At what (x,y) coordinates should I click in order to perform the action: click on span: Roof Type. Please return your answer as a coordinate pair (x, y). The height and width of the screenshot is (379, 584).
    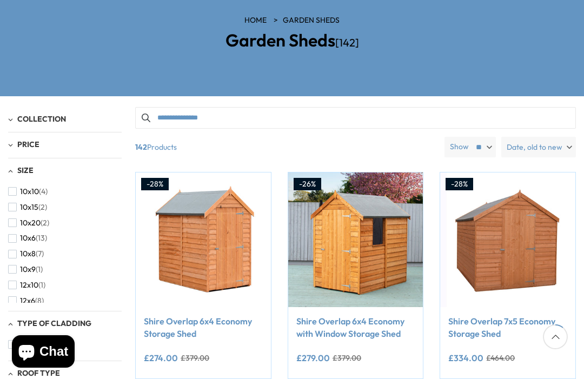
    Looking at the image, I should click on (38, 373).